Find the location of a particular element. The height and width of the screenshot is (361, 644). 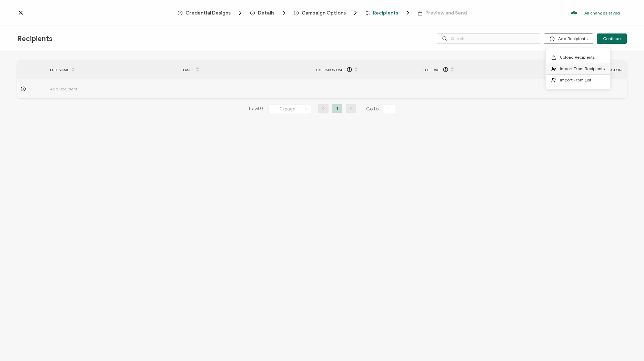

input: Search is located at coordinates (489, 38).